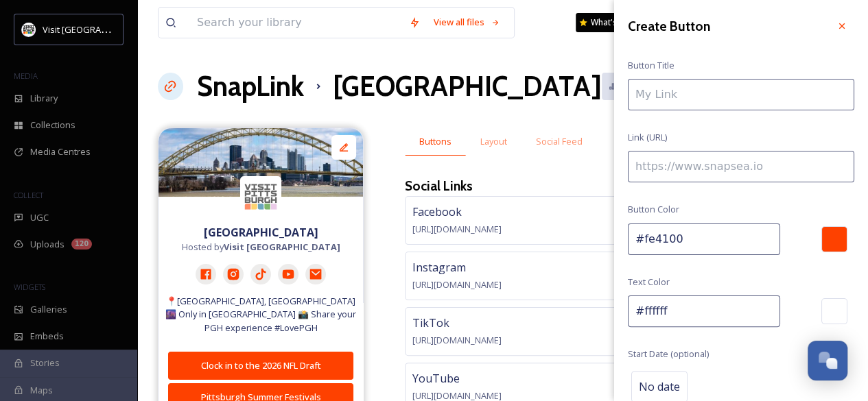  Describe the element at coordinates (741, 167) in the screenshot. I see `input: https://www.snapsea.io` at that location.